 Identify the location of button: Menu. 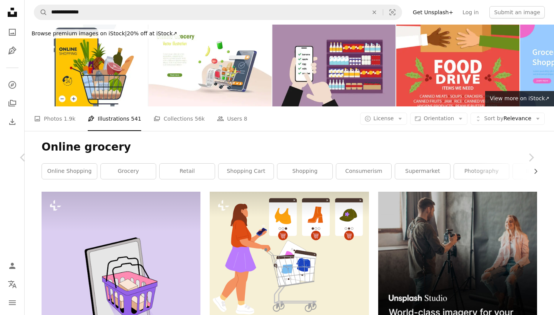
(12, 303).